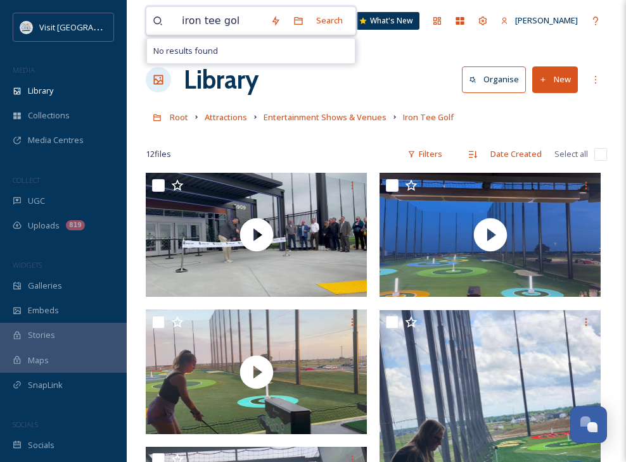 The width and height of the screenshot is (626, 462). What do you see at coordinates (45, 286) in the screenshot?
I see `span: Galleries` at bounding box center [45, 286].